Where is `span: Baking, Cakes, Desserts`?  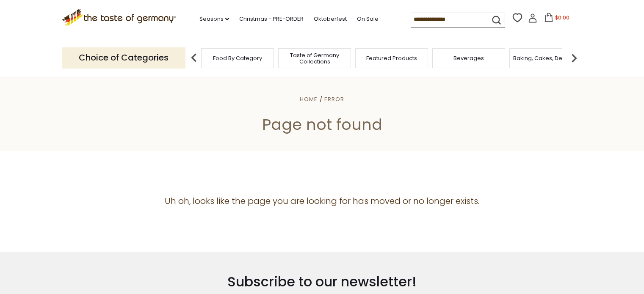
span: Baking, Cakes, Desserts is located at coordinates (546, 58).